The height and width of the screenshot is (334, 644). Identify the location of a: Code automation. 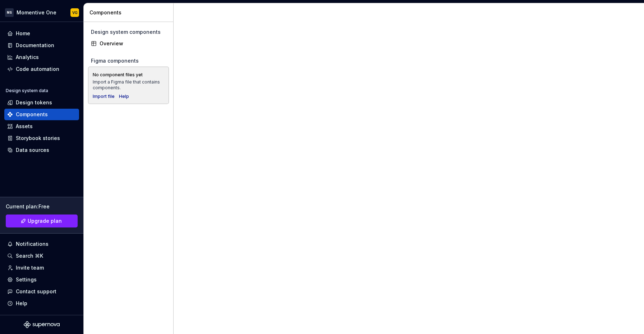
(42, 69).